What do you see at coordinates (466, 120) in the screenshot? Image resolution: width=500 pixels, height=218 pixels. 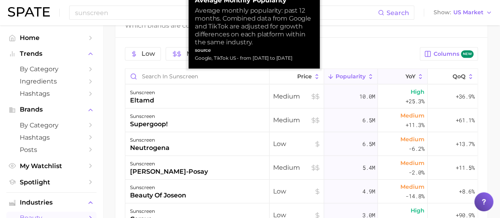 I see `span: +61.1%` at bounding box center [466, 120].